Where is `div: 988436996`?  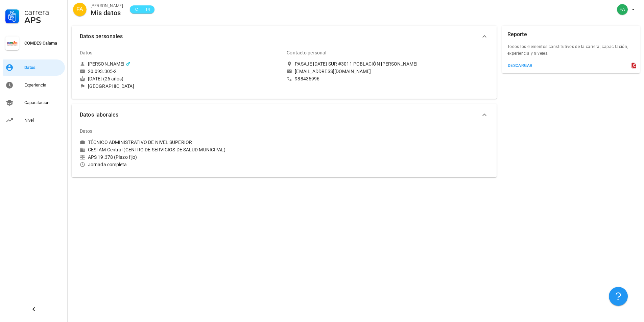 div: 988436996 is located at coordinates (307, 79).